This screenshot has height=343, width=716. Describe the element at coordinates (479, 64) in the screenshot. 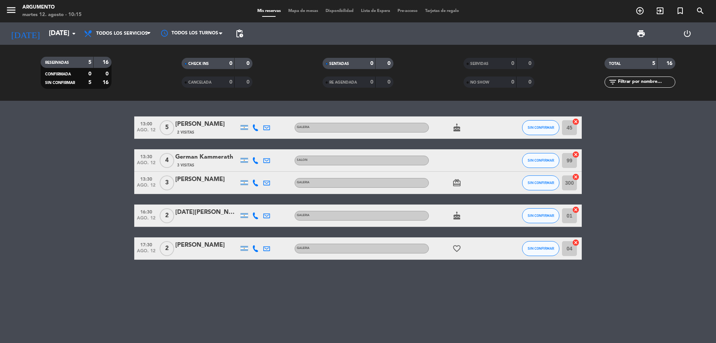

I see `span: SERVIDAS` at that location.